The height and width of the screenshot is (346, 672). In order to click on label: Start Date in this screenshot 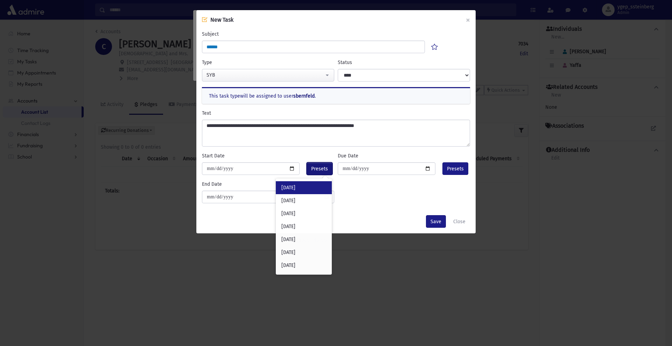, I will do `click(213, 156)`.